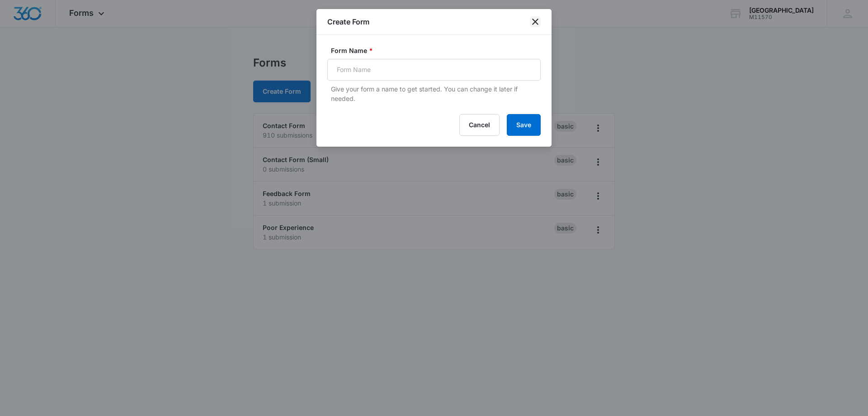 The height and width of the screenshot is (416, 868). Describe the element at coordinates (435, 94) in the screenshot. I see `p: Give your form a name to get started. You can change it later if needed.` at that location.